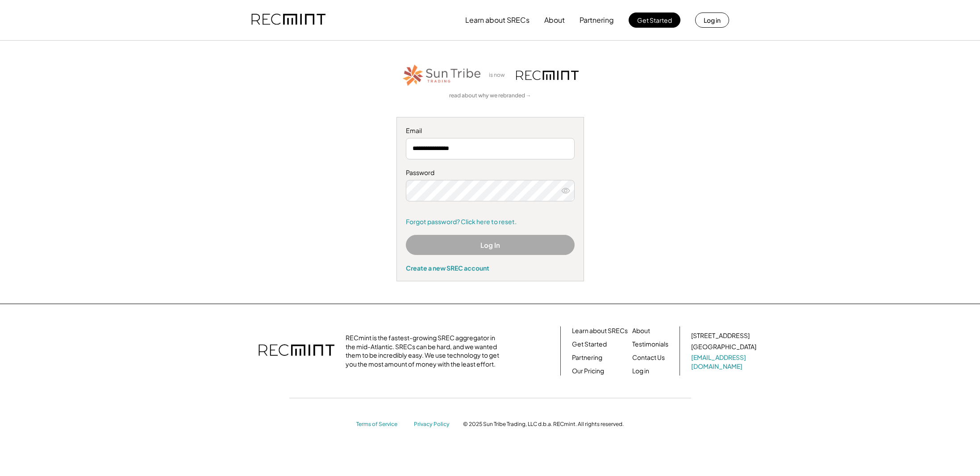 Image resolution: width=980 pixels, height=476 pixels. What do you see at coordinates (490, 244) in the screenshot?
I see `button: Log In` at bounding box center [490, 244].